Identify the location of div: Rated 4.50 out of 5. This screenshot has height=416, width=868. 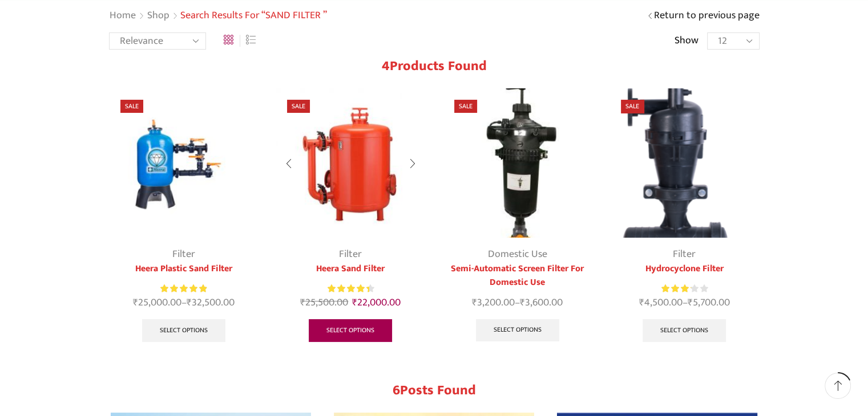
(350, 288).